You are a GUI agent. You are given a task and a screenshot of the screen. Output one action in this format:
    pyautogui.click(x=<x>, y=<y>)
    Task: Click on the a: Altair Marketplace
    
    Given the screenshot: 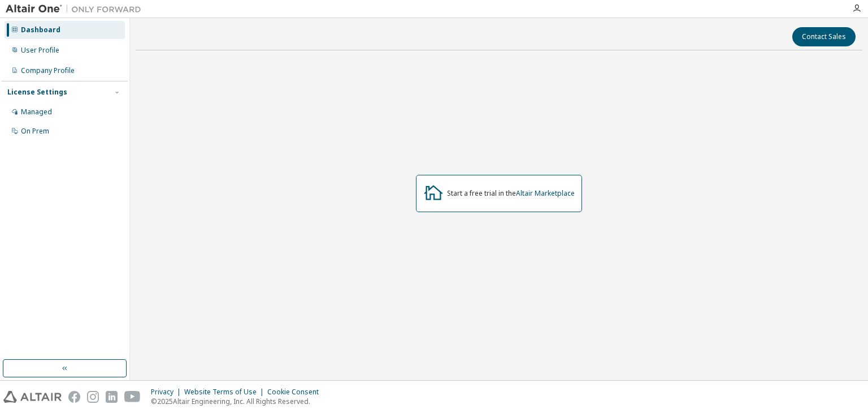 What is the action you would take?
    pyautogui.click(x=545, y=193)
    